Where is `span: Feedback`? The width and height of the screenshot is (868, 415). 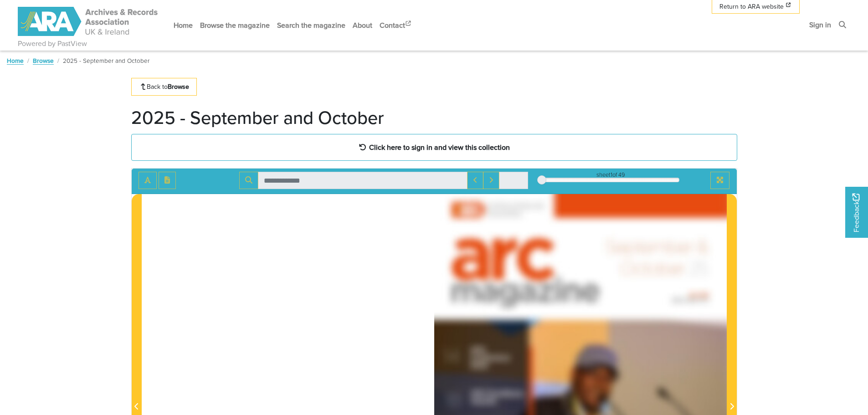
span: Feedback is located at coordinates (856, 212).